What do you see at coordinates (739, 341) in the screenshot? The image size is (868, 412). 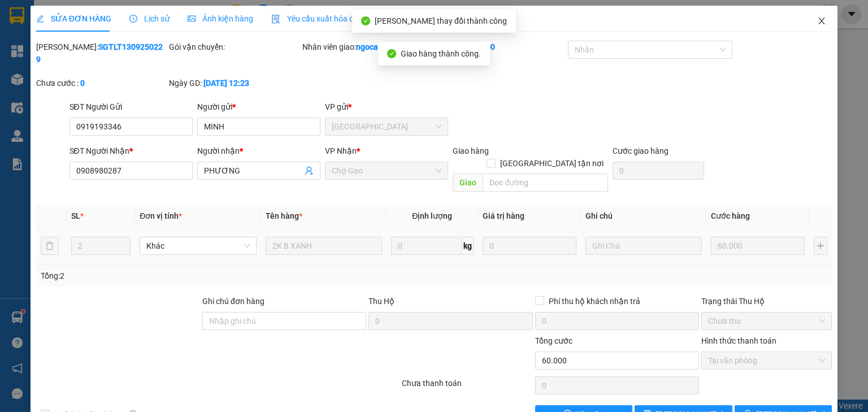 I see `label: Hình thức thanh toán` at bounding box center [739, 341].